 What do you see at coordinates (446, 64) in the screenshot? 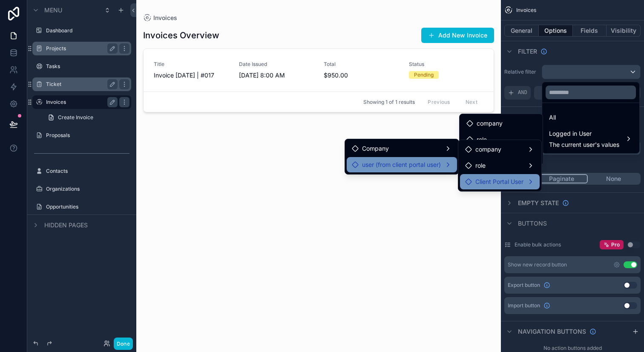
I see `span: Status` at bounding box center [446, 64].